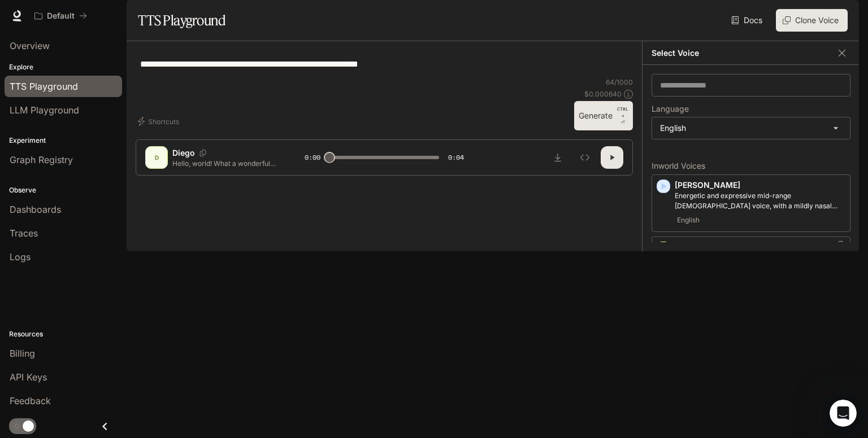  I want to click on p: Hello, world! What a wonderful day to be a text-to-speech model!, so click(225, 163).